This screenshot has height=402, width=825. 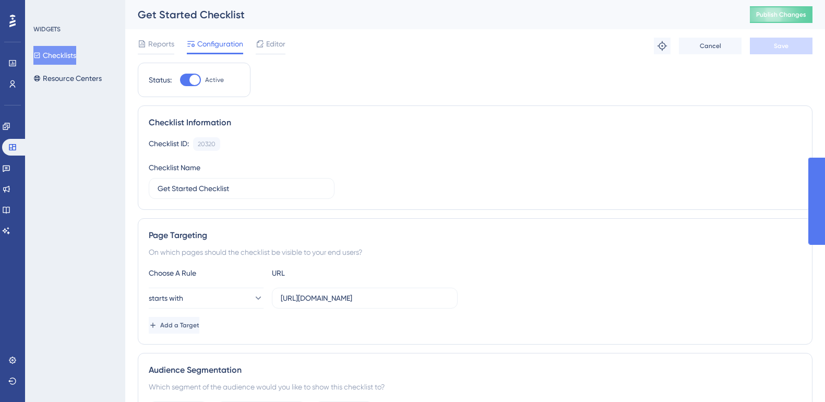 What do you see at coordinates (166, 298) in the screenshot?
I see `span: starts with` at bounding box center [166, 298].